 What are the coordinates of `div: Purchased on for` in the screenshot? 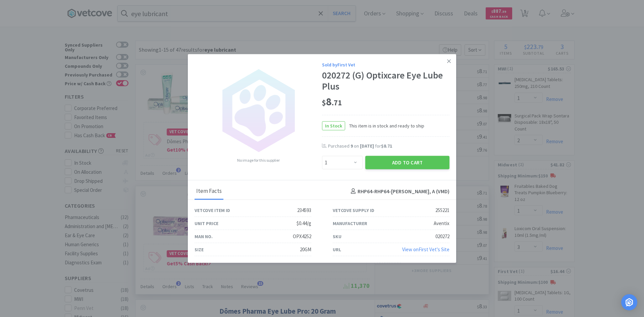 It's located at (389, 146).